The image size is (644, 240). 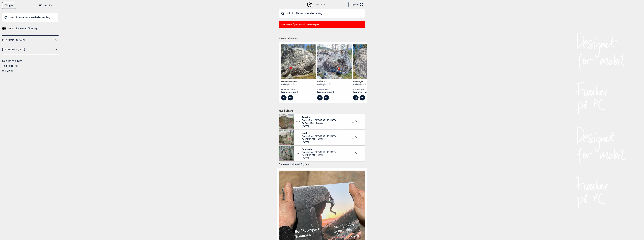 What do you see at coordinates (319, 123) in the screenshot?
I see `span: FA: Torkil Dyb Remøy` at bounding box center [319, 123].